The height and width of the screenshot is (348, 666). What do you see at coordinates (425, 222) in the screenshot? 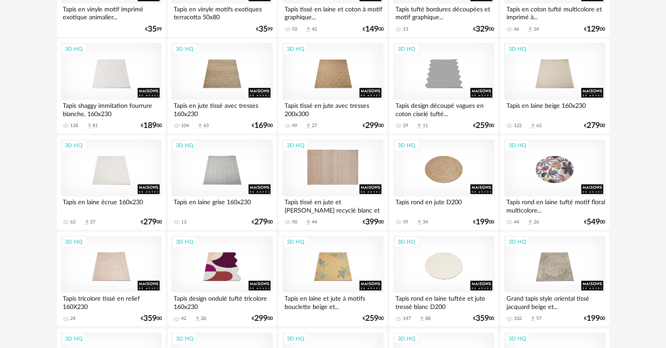
I see `div: 34` at bounding box center [425, 222].